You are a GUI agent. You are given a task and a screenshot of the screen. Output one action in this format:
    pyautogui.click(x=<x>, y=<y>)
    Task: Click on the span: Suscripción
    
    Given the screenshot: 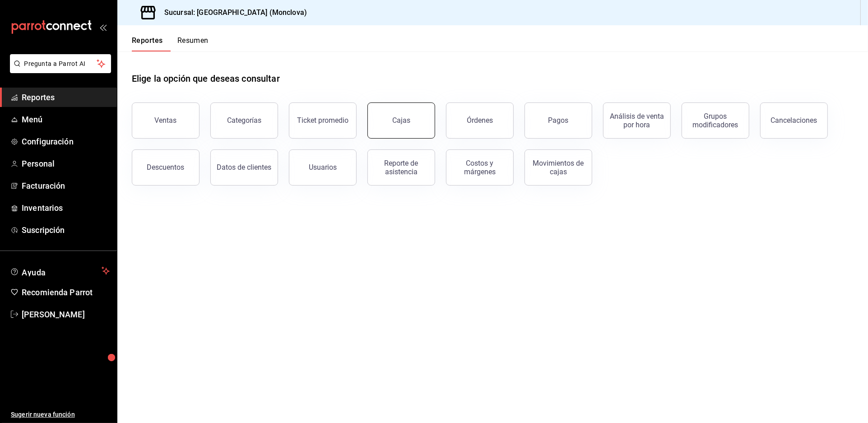 What is the action you would take?
    pyautogui.click(x=65, y=230)
    